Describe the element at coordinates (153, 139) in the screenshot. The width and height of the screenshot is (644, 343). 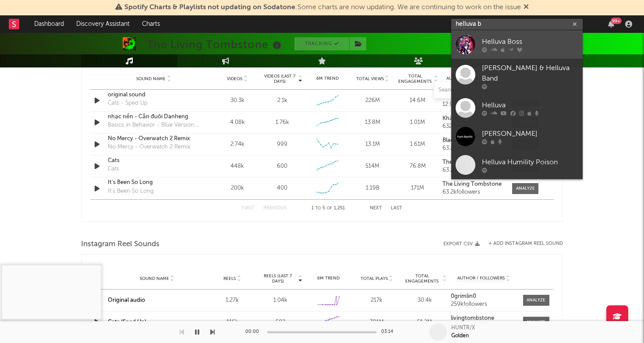
I see `a: No Mercy - Overwatch 2 Remix` at that location.